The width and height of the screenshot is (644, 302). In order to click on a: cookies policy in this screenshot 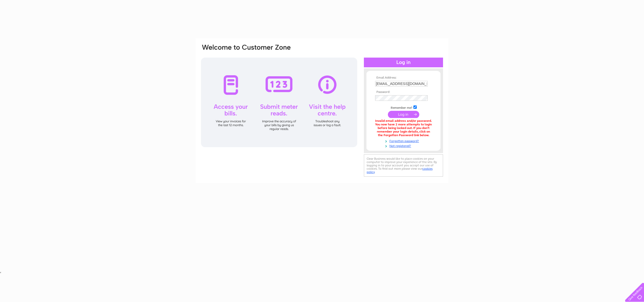, I will do `click(399, 170)`.